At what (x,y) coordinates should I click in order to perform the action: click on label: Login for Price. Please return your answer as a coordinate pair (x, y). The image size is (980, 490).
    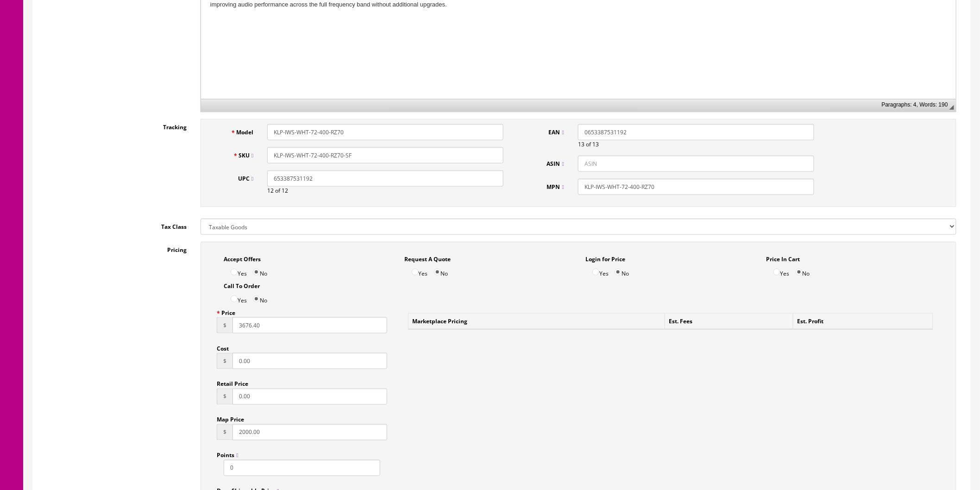
    Looking at the image, I should click on (605, 257).